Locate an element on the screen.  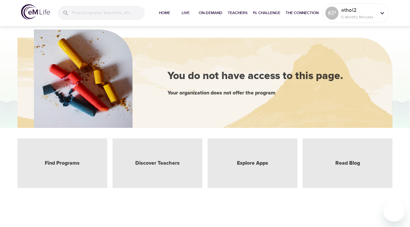
div: Your organization does not offer the program is located at coordinates (269, 93).